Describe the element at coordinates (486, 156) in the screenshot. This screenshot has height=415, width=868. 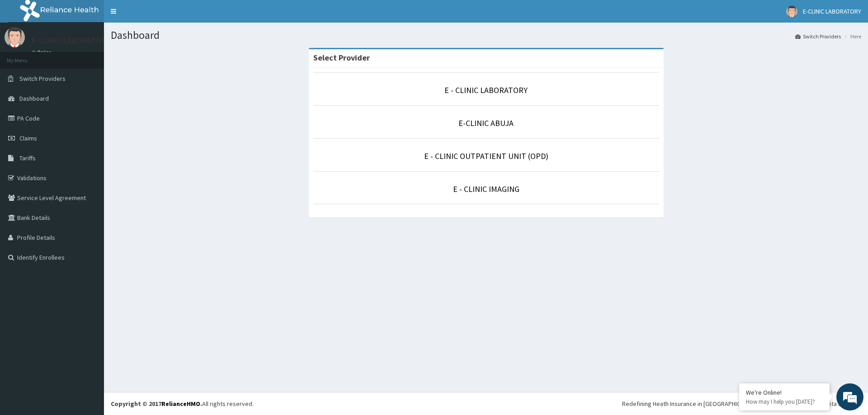
I see `a: E - CLINIC OUTPATIENT UNIT (OPD)` at that location.